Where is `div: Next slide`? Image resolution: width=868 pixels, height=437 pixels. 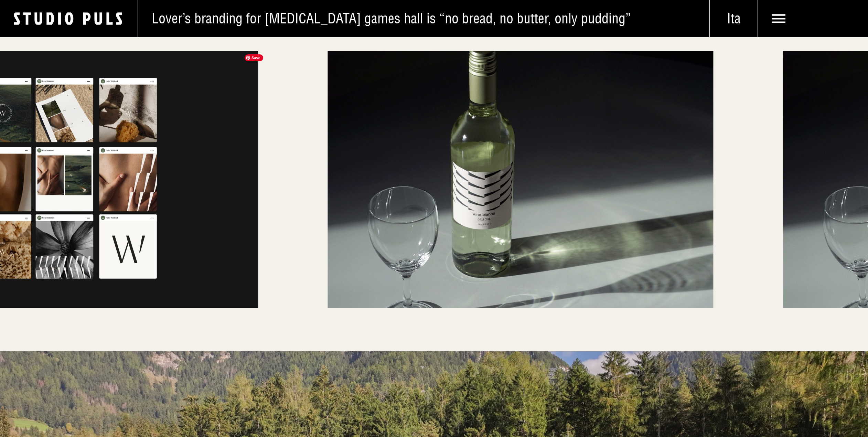 div: Next slide is located at coordinates (811, 179).